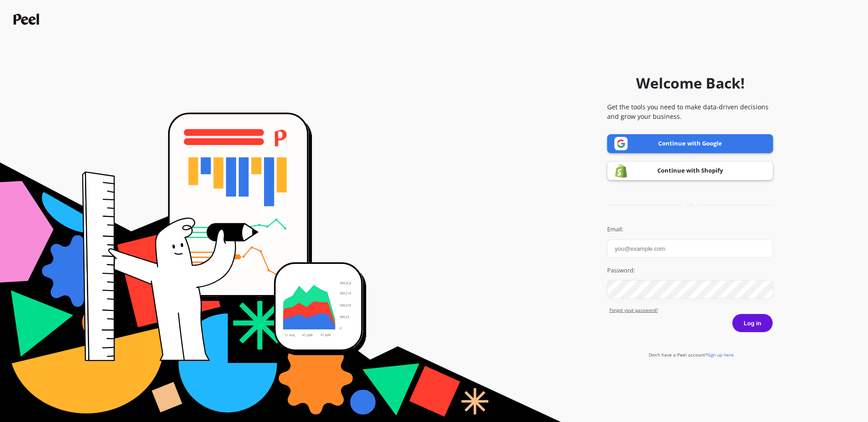  What do you see at coordinates (621, 171) in the screenshot?
I see `img: Shopify logo` at bounding box center [621, 171].